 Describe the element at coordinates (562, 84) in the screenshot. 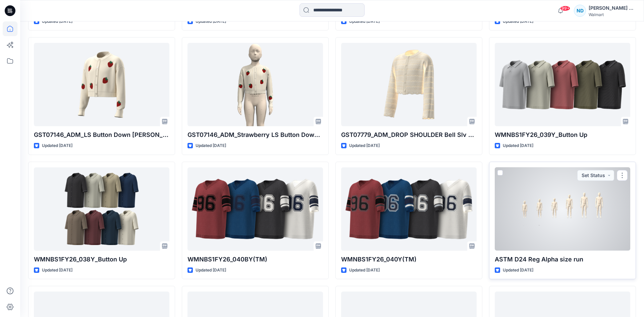

I see `a: WMNBS1FY26_039Y_Button Up` at that location.